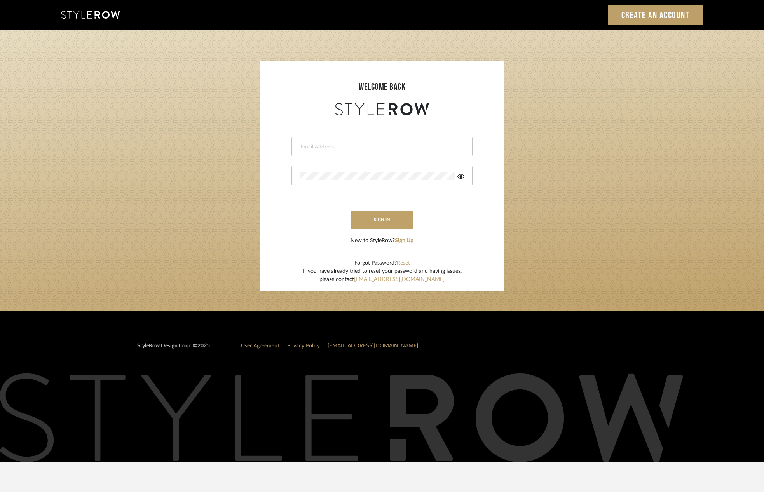 The width and height of the screenshot is (764, 492). What do you see at coordinates (381, 147) in the screenshot?
I see `input: Email Address` at bounding box center [381, 147].